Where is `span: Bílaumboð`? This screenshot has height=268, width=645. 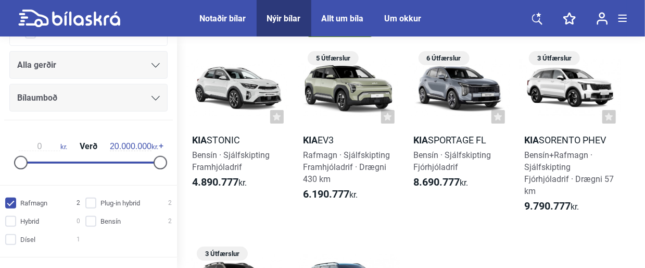 span: Bílaumboð is located at coordinates (37, 98).